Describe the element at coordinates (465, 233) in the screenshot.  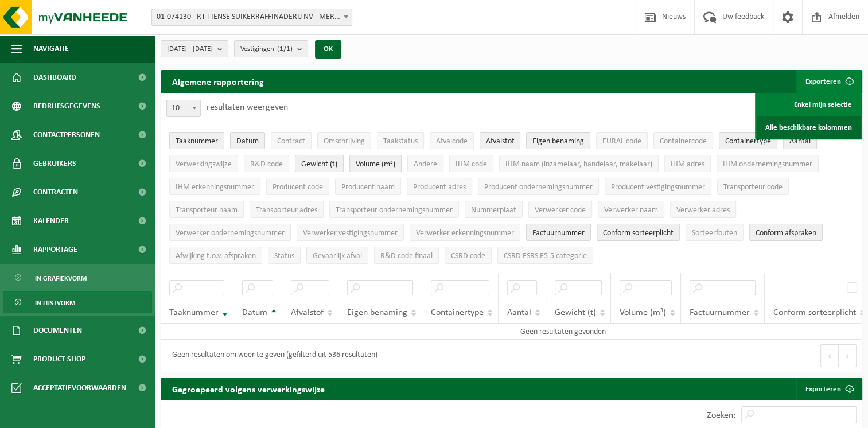
I see `span: Verwerker erkenningsnummer` at that location.